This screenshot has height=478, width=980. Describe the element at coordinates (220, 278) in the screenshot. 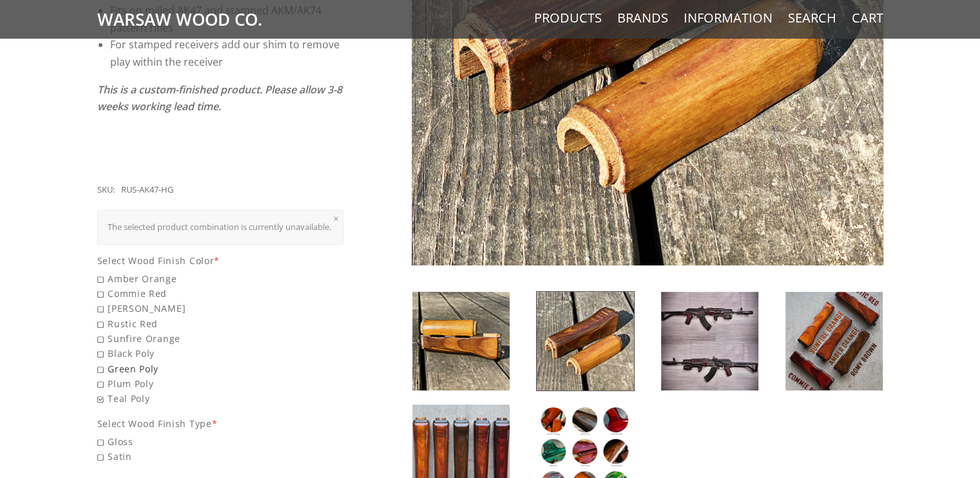

I see `span: Amber Orange` at that location.